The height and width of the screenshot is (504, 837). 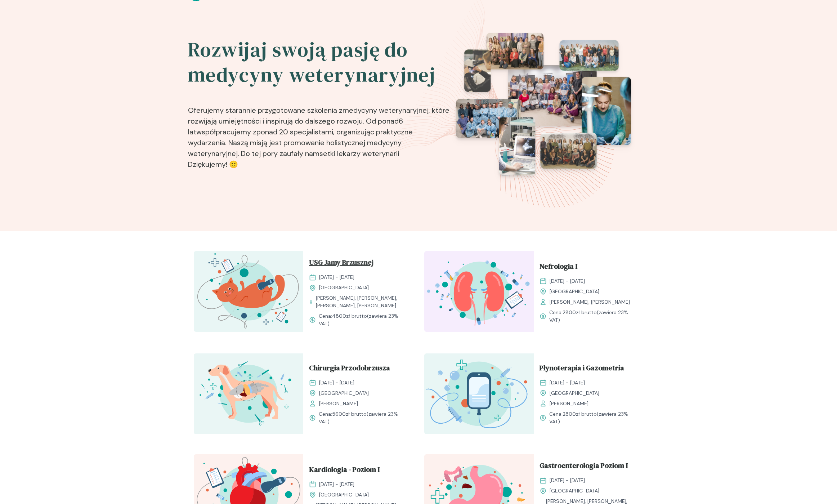 I want to click on a: USG Jamy Brzusznej, so click(x=358, y=263).